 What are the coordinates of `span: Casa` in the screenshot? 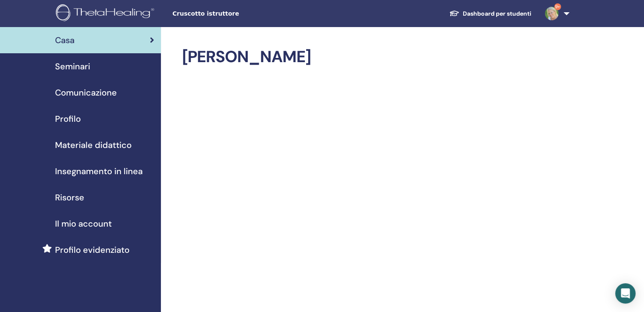 It's located at (65, 40).